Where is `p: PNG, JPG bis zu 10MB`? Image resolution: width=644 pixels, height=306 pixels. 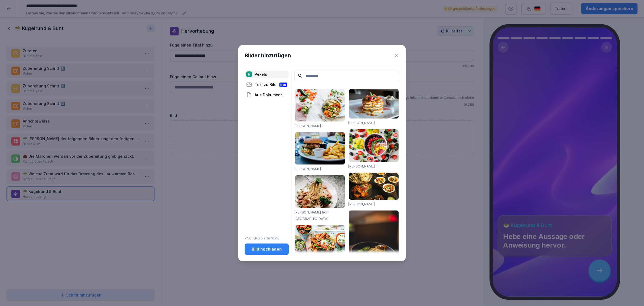 p: PNG, JPG bis zu 10MB is located at coordinates (266, 239).